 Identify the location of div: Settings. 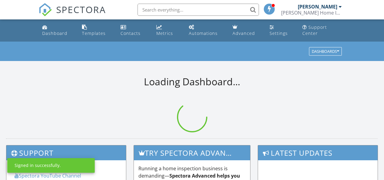
(278, 33).